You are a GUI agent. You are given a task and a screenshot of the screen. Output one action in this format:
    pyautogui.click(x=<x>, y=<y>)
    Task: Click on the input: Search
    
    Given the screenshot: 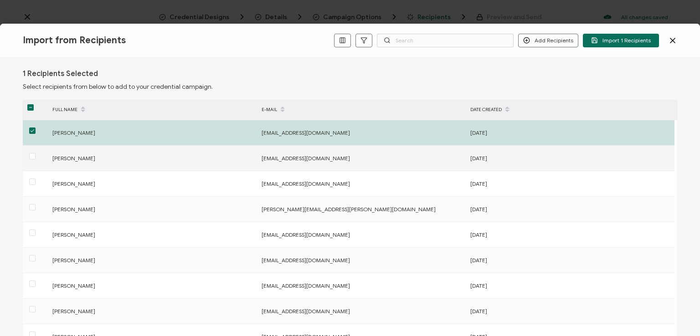 What is the action you would take?
    pyautogui.click(x=445, y=41)
    